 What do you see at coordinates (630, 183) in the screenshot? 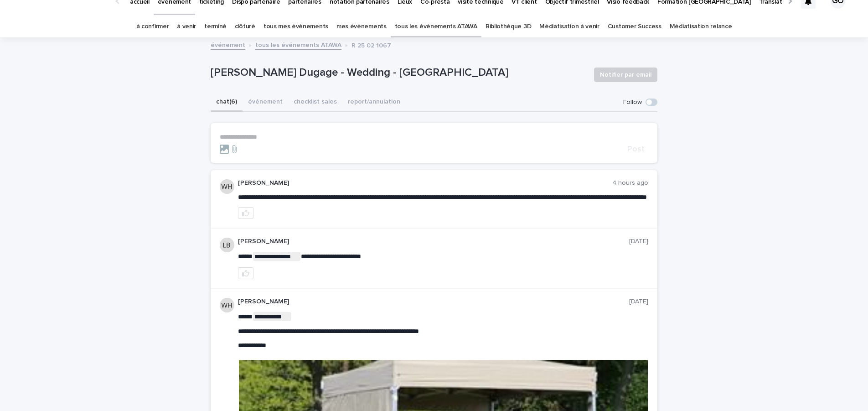
I see `p: 4 hours ago` at bounding box center [630, 183].